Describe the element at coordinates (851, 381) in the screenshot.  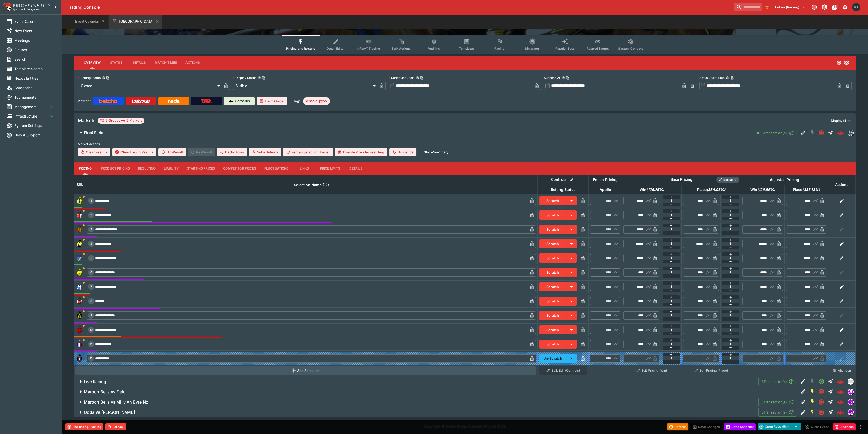
I see `div: liveracing` at that location.